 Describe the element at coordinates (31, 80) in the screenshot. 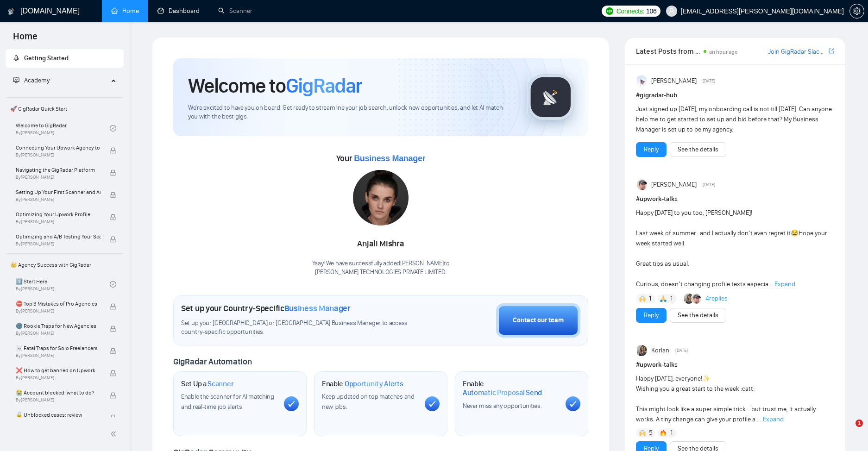

I see `span: Academy` at that location.